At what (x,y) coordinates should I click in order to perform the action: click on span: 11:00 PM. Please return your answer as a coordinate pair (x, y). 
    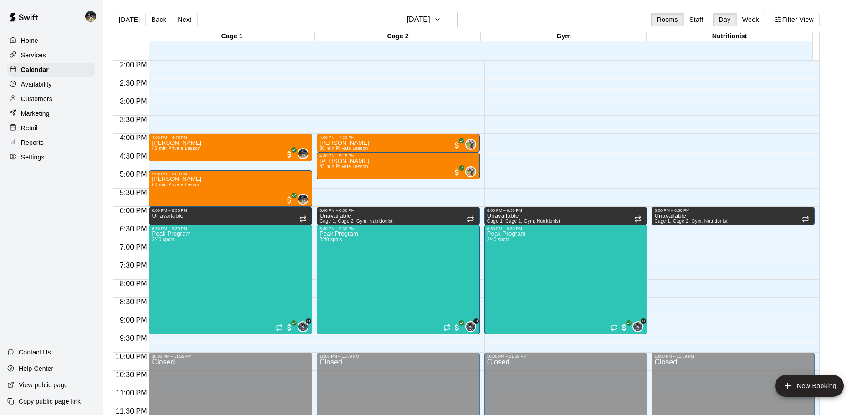
    Looking at the image, I should click on (131, 393).